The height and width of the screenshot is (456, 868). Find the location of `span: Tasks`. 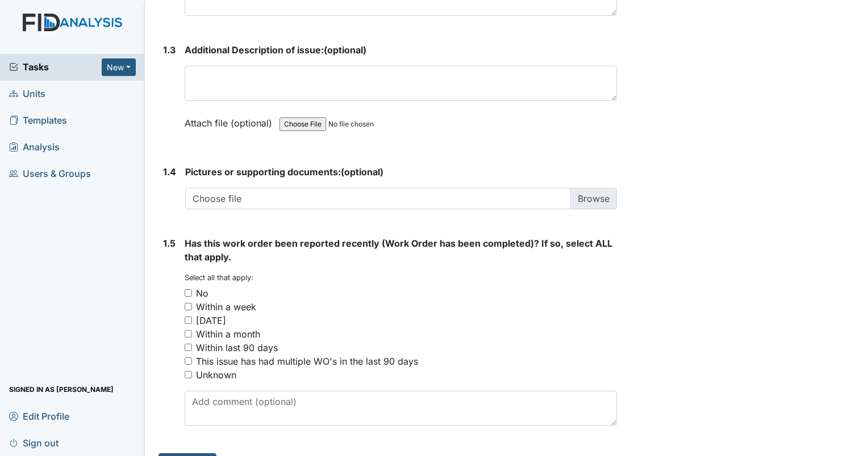

span: Tasks is located at coordinates (55, 67).